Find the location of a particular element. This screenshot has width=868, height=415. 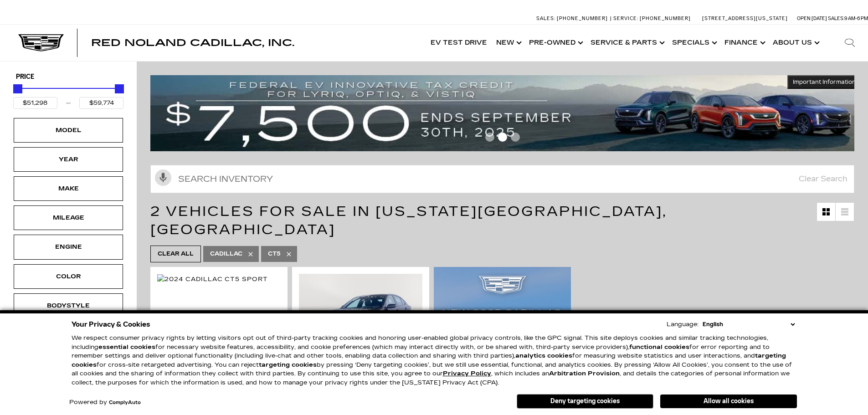

div: Minimum Price is located at coordinates (18, 89).